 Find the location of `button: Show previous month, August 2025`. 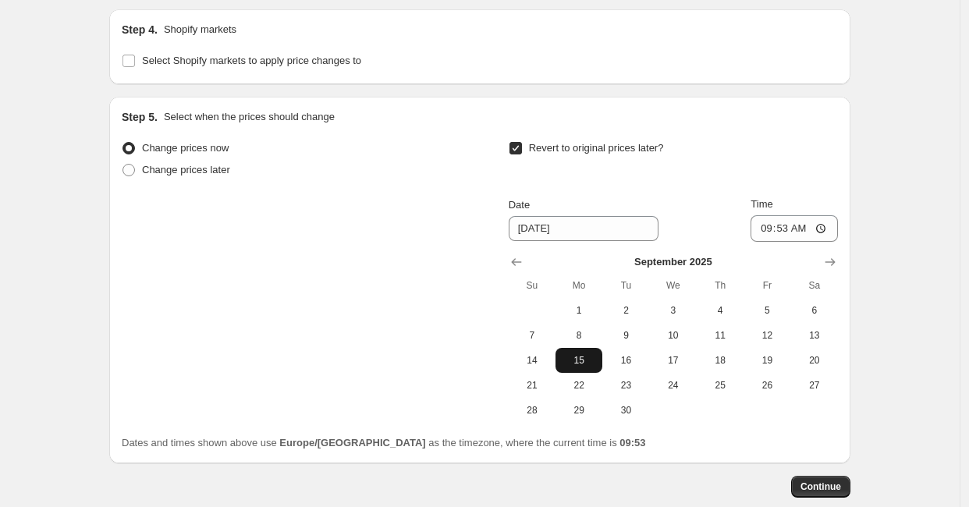

button: Show previous month, August 2025 is located at coordinates (517, 262).